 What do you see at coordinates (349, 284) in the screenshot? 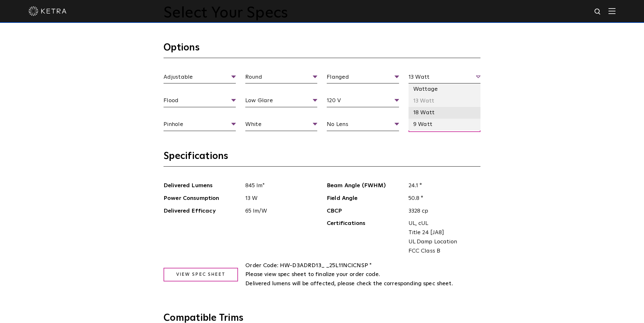
I see `span: Delivered lumens will be affected, please check the corresponding spec sheet.` at bounding box center [349, 284].